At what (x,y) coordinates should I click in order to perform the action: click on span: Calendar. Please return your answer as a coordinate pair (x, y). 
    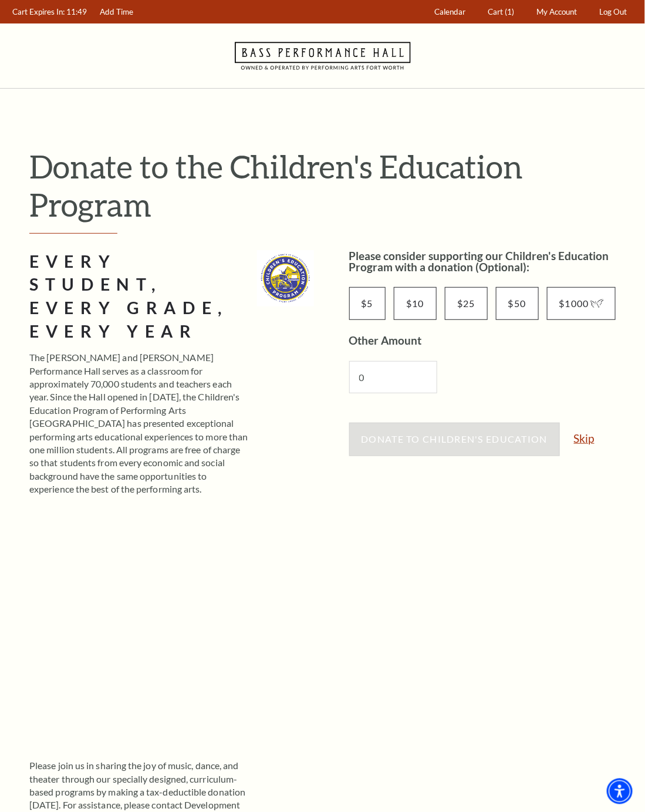
    Looking at the image, I should click on (450, 12).